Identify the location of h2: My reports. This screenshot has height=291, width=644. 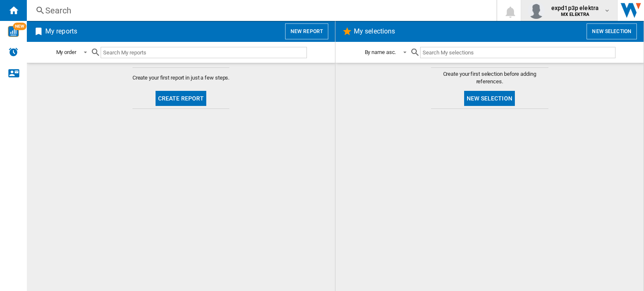
(61, 32).